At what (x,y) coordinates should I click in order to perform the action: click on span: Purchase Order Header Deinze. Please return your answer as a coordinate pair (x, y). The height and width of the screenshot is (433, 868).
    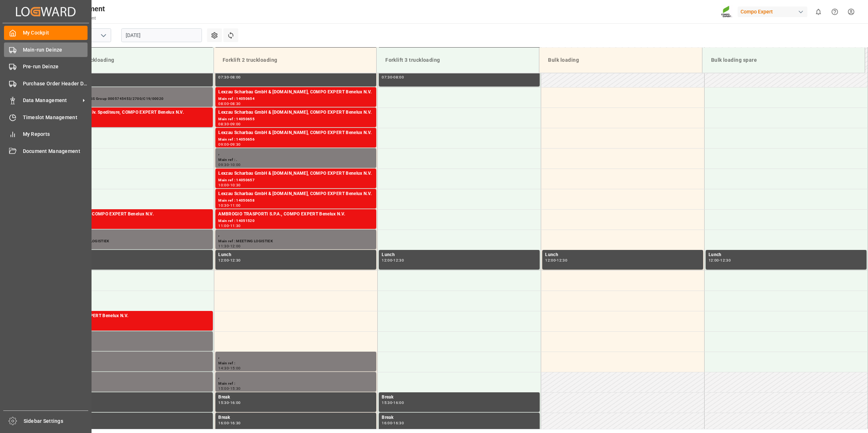
    Looking at the image, I should click on (55, 84).